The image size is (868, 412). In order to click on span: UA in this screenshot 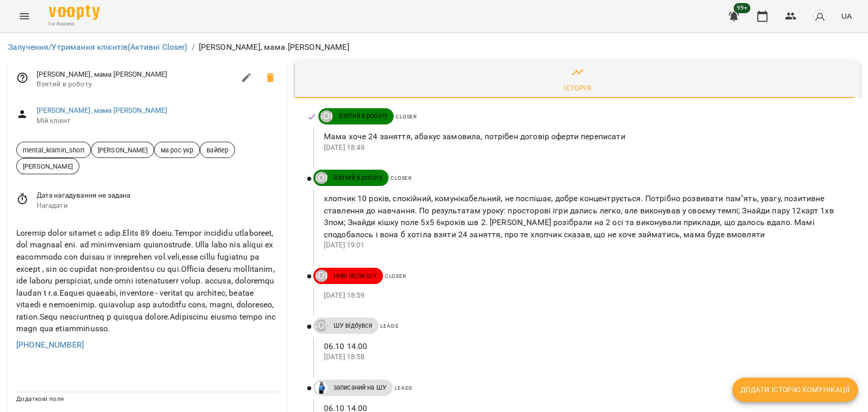, I will do `click(846, 16)`.